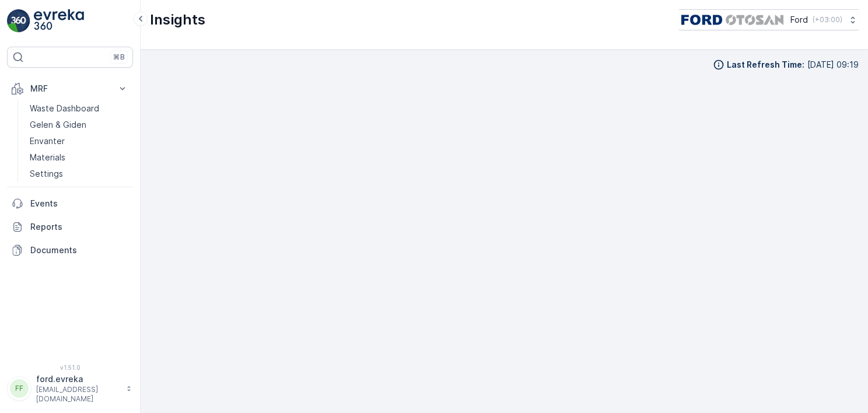  I want to click on p: Envanter, so click(47, 141).